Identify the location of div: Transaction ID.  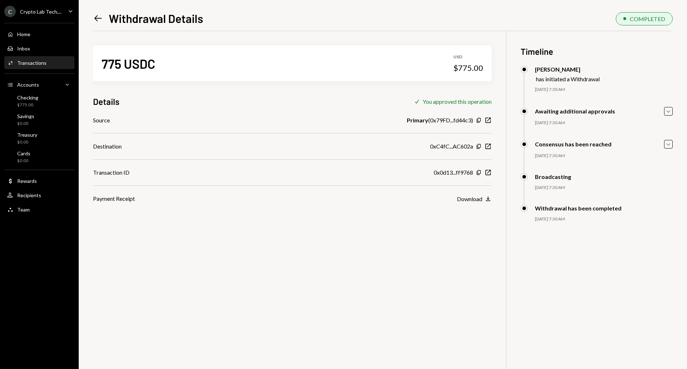
(111, 173).